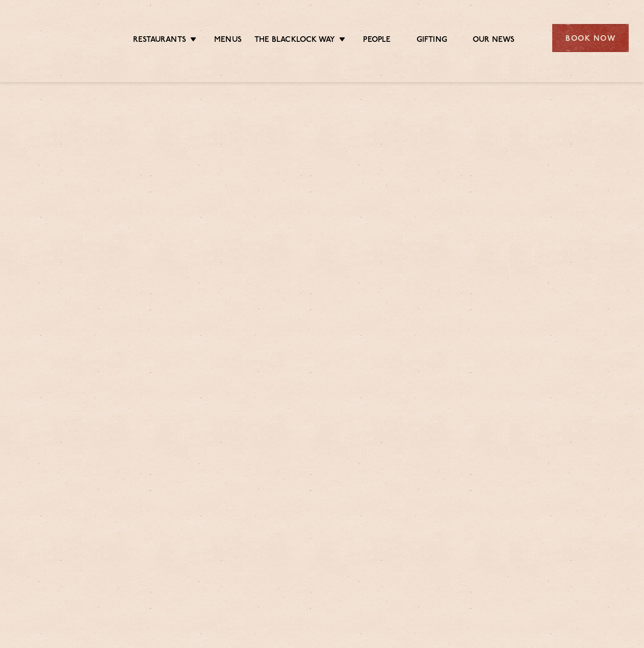  What do you see at coordinates (590, 38) in the screenshot?
I see `div: Book Now` at bounding box center [590, 38].